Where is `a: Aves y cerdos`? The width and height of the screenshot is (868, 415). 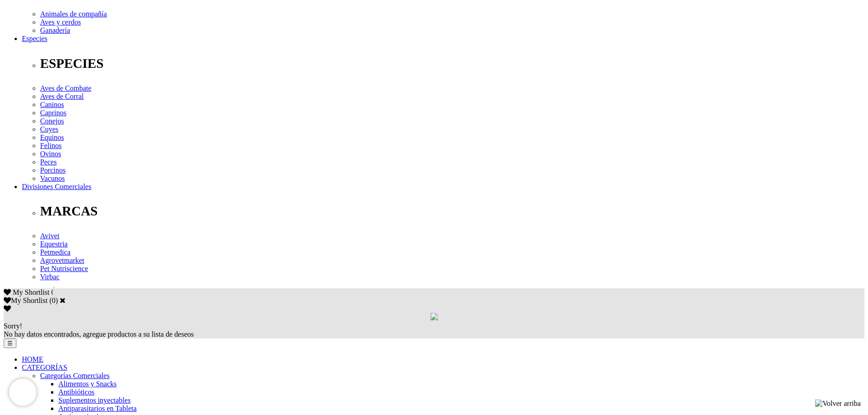
a: Aves y cerdos is located at coordinates (60, 22).